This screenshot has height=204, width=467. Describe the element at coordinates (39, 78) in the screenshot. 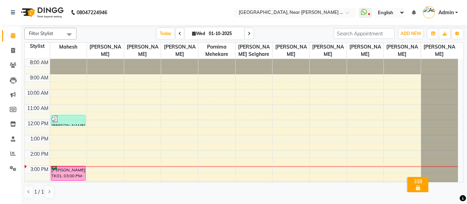

I see `div: 9:00 AM` at that location.